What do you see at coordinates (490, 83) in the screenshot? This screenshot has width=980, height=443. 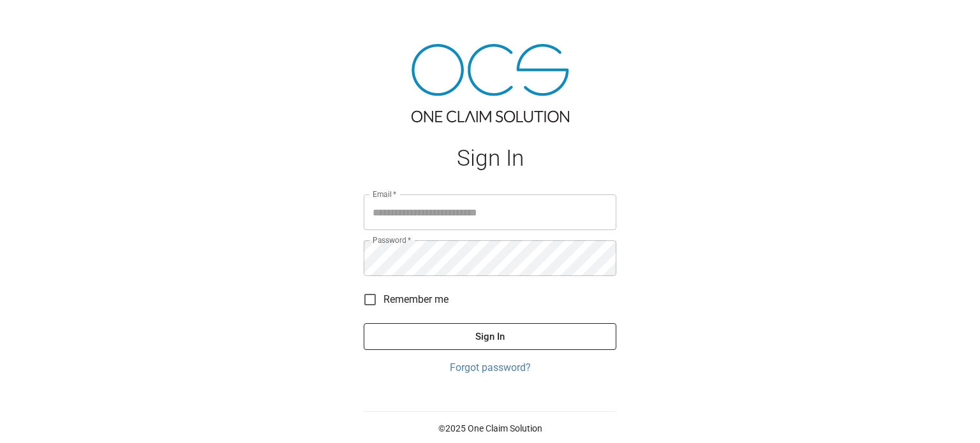 I see `img: ocs-logo-tra.png` at bounding box center [490, 83].